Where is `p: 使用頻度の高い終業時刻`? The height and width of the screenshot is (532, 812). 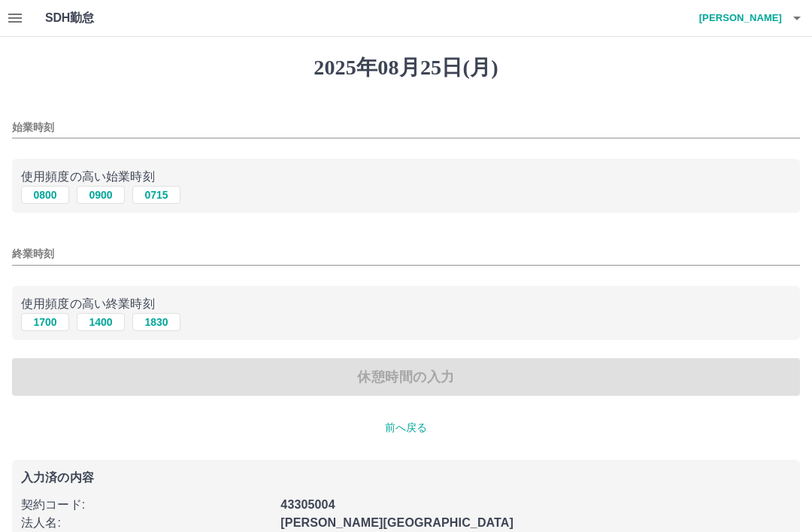 p: 使用頻度の高い終業時刻 is located at coordinates (406, 304).